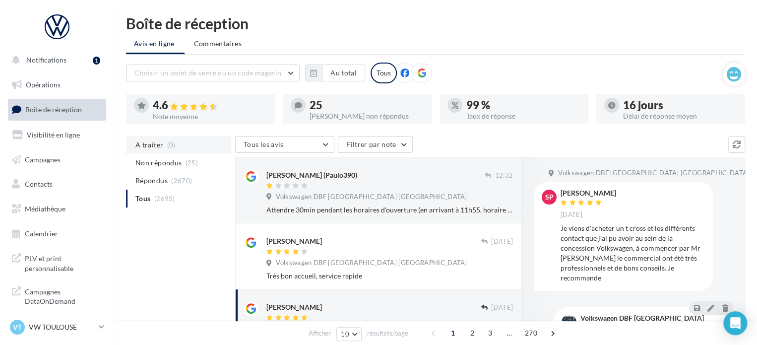  What do you see at coordinates (149, 145) in the screenshot?
I see `span: A traiter` at bounding box center [149, 145].